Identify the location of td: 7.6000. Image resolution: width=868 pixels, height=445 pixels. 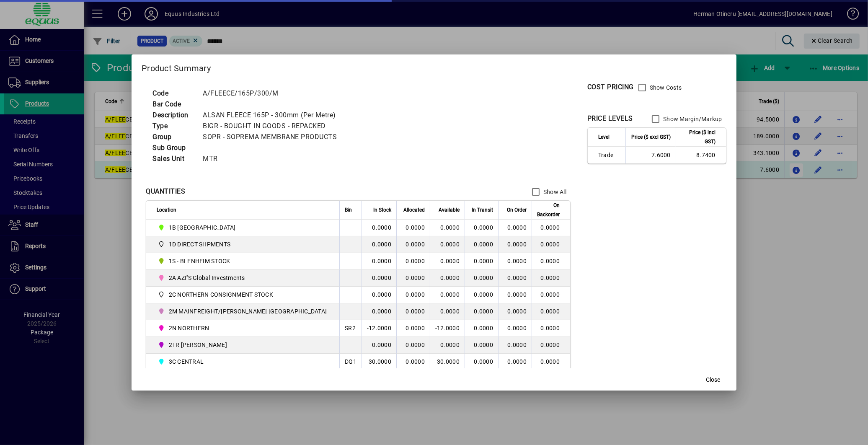
(650, 155).